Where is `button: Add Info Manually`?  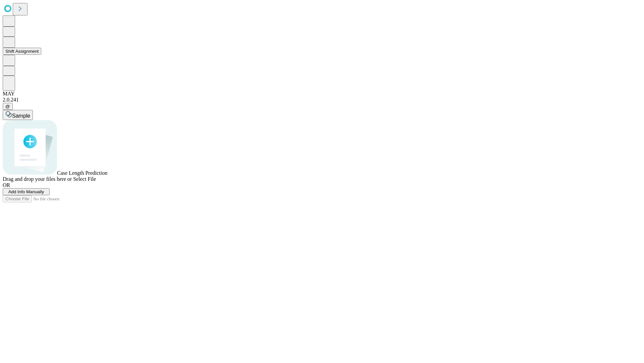
button: Add Info Manually is located at coordinates (26, 191).